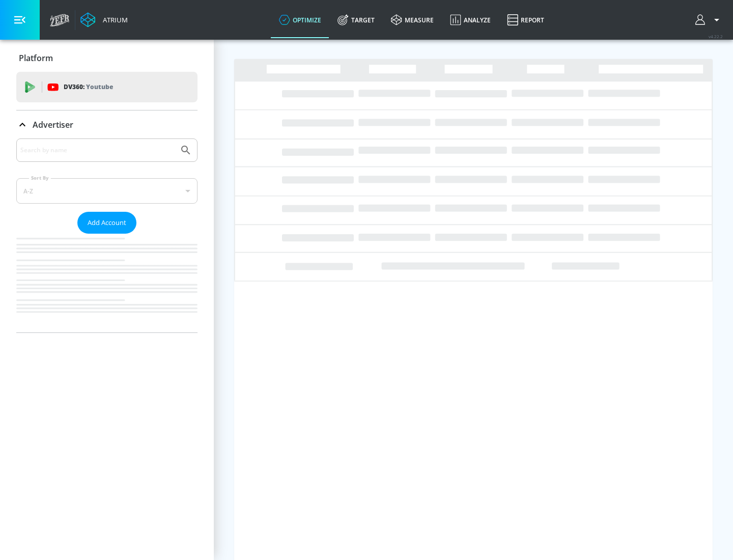 The image size is (733, 560). I want to click on div: A-Z, so click(107, 191).